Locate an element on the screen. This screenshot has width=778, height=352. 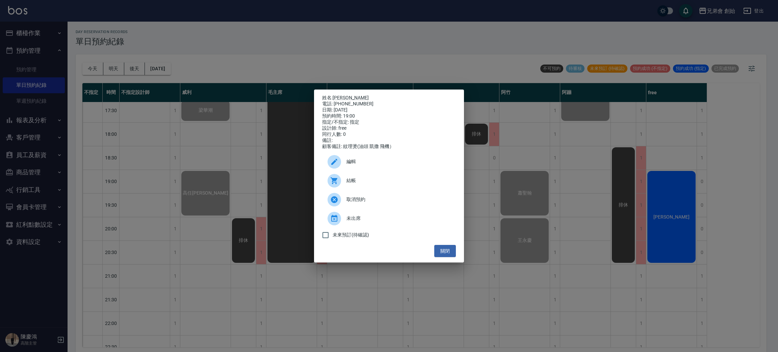
a: 結帳 is located at coordinates (389, 181).